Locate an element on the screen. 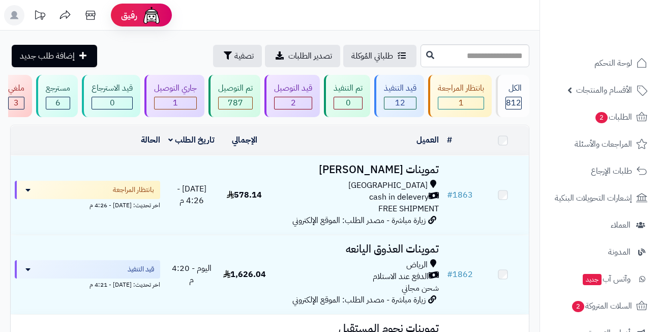 This screenshot has width=659, height=332. span: المراجعات والأسئلة is located at coordinates (603, 144).